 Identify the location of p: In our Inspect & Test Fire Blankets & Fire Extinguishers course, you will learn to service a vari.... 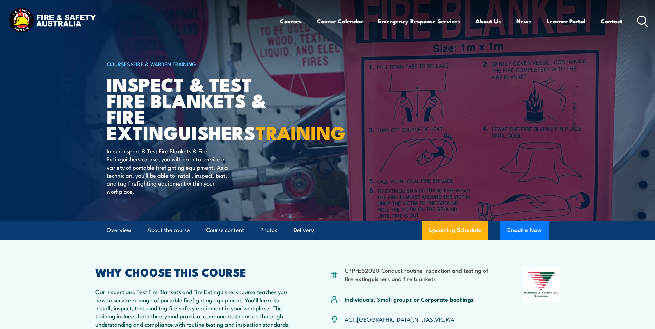
(170, 171).